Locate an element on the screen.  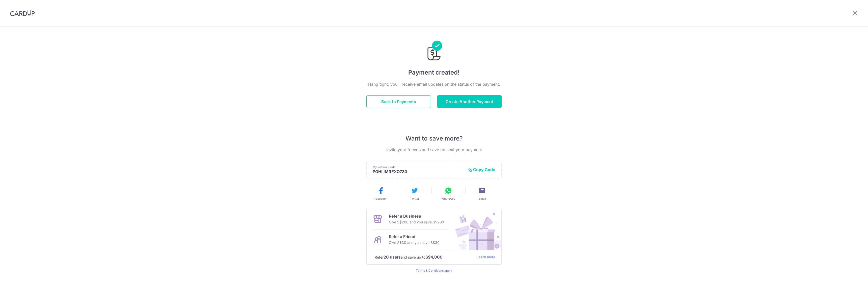
img: Refer is located at coordinates (476, 229).